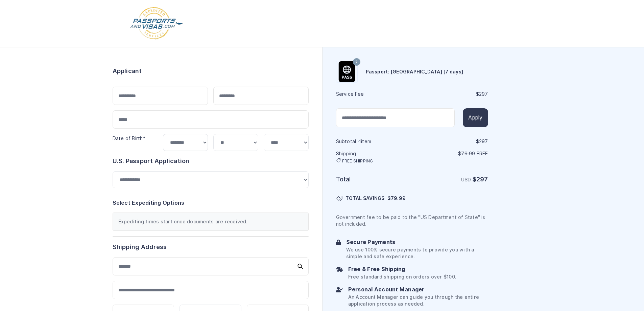 This screenshot has height=311, width=644. What do you see at coordinates (374, 94) in the screenshot?
I see `h6: Service Fee` at bounding box center [374, 94].